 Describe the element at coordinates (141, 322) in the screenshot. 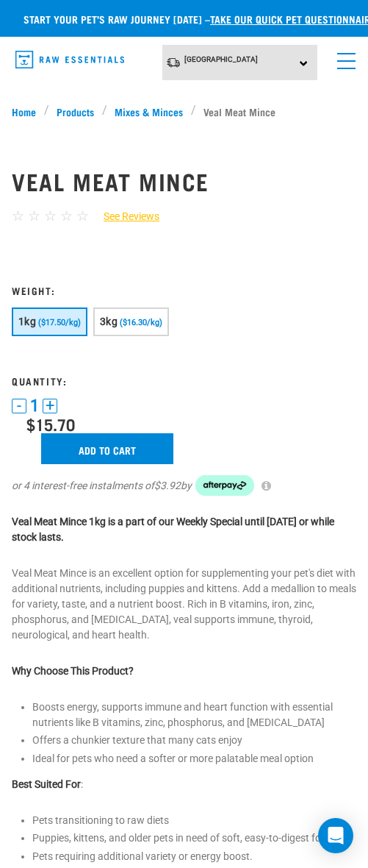

I see `span: ($16.30/kg)` at that location.